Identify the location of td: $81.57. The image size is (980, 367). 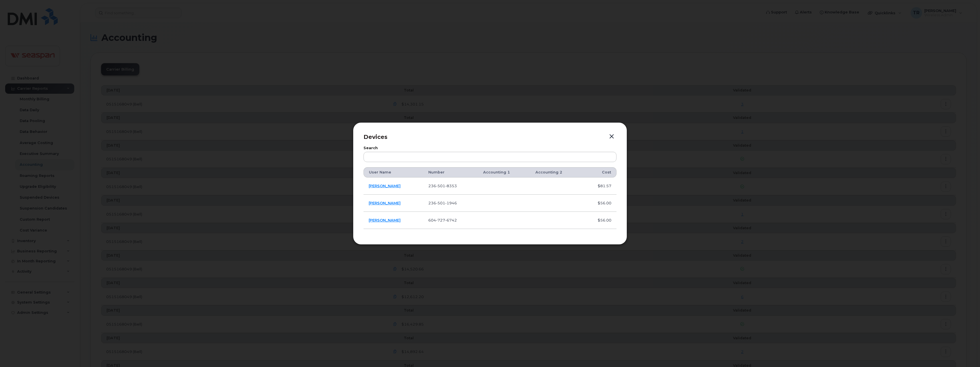
(599, 186).